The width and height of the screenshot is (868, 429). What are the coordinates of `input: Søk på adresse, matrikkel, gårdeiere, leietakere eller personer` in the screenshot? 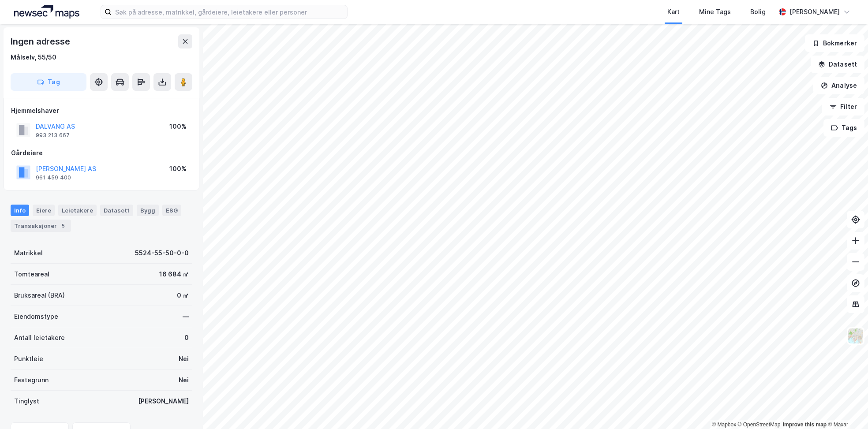 It's located at (229, 12).